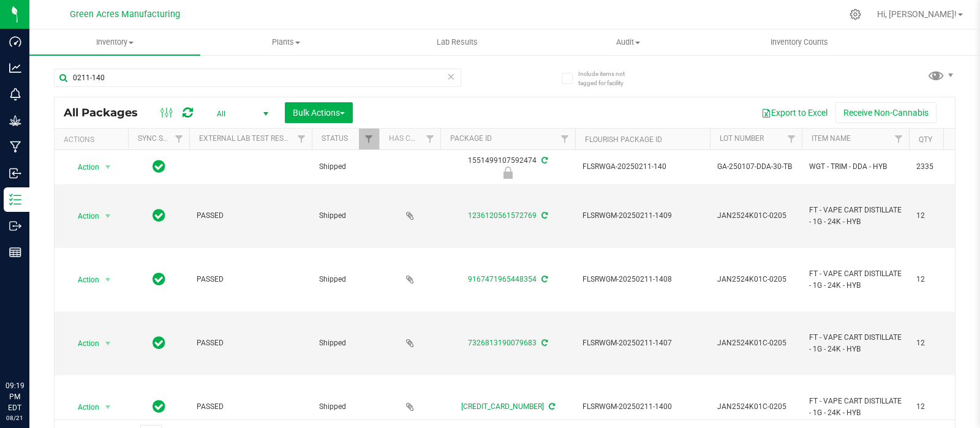 This screenshot has width=980, height=428. Describe the element at coordinates (642, 407) in the screenshot. I see `span: FLSRWGM-20250211-1400` at that location.